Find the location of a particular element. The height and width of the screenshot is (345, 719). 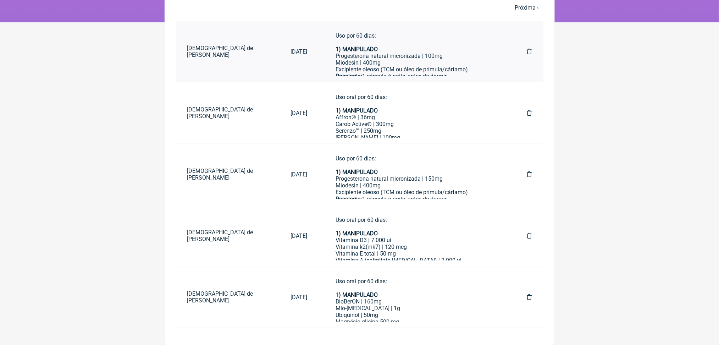

div: BioBerON | 160mg is located at coordinates (417, 301).